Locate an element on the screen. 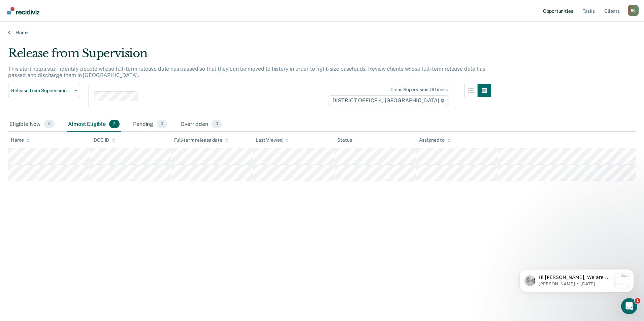 The width and height of the screenshot is (644, 321). div: Name is located at coordinates (20, 140).